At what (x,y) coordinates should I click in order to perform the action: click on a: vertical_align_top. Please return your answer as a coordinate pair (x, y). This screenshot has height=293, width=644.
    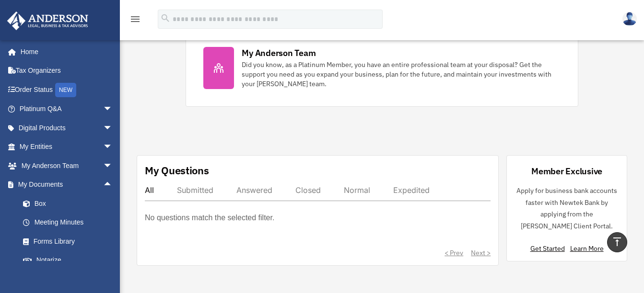
    Looking at the image, I should click on (617, 242).